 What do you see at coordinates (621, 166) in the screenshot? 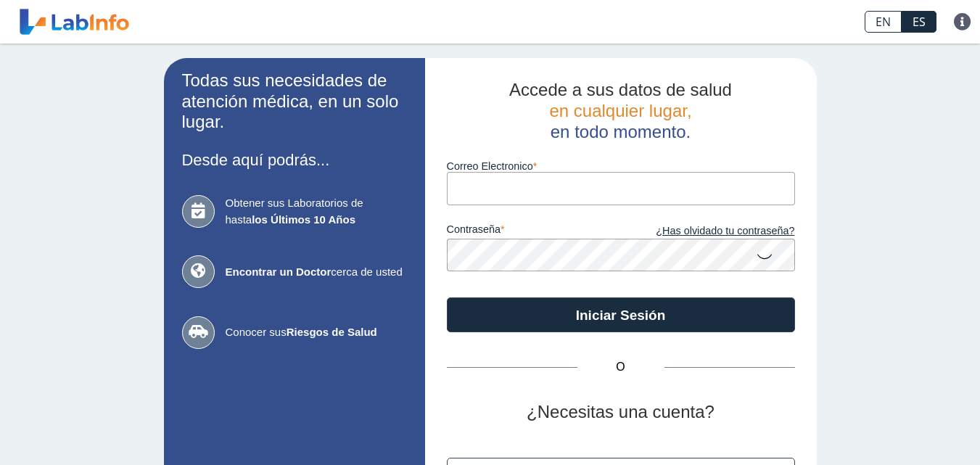
I see `label: Correo Electronico` at bounding box center [621, 166].